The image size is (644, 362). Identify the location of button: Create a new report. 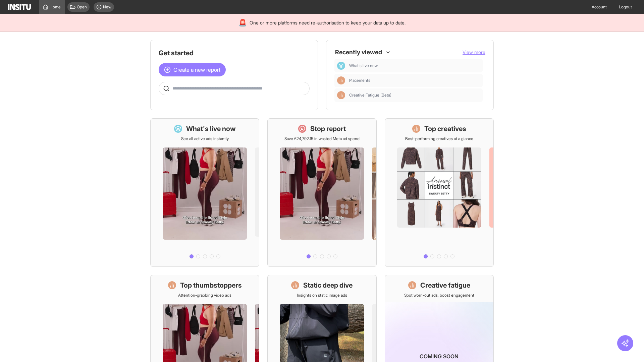
(192, 70).